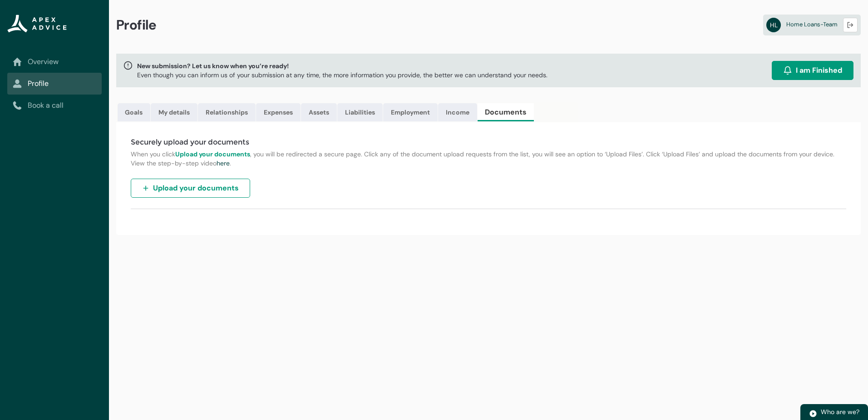 Image resolution: width=868 pixels, height=420 pixels. What do you see at coordinates (360, 112) in the screenshot?
I see `li: Liabilities` at bounding box center [360, 112].